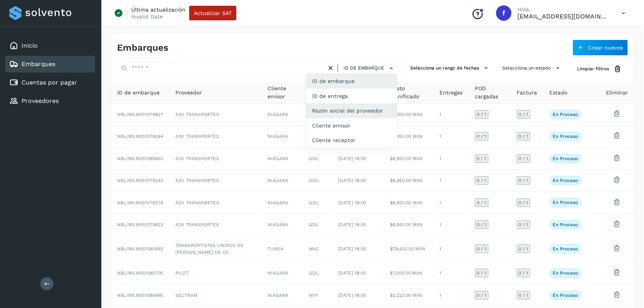 The image size is (644, 308). What do you see at coordinates (29, 45) in the screenshot?
I see `a: Inicio` at bounding box center [29, 45].